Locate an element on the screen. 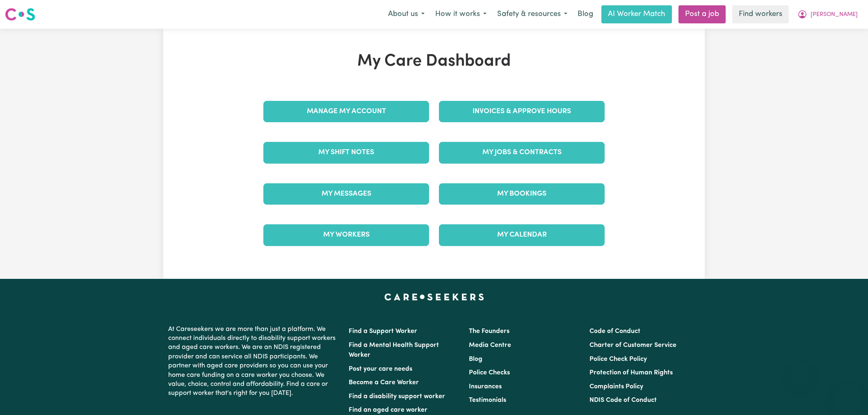  button: My Account is located at coordinates (827, 15).